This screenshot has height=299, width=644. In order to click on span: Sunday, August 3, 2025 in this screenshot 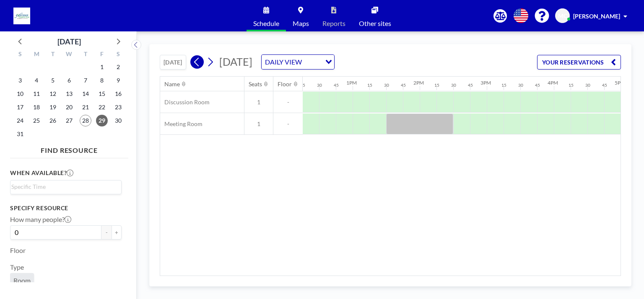, I will do `click(20, 80)`.